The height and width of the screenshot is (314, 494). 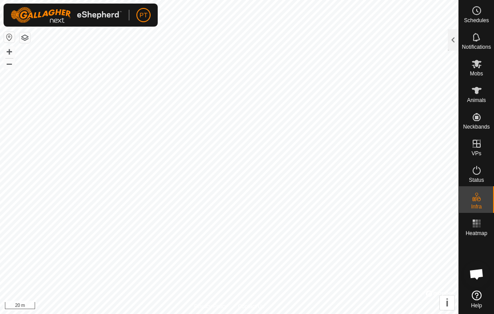 I want to click on span: Infra, so click(x=476, y=207).